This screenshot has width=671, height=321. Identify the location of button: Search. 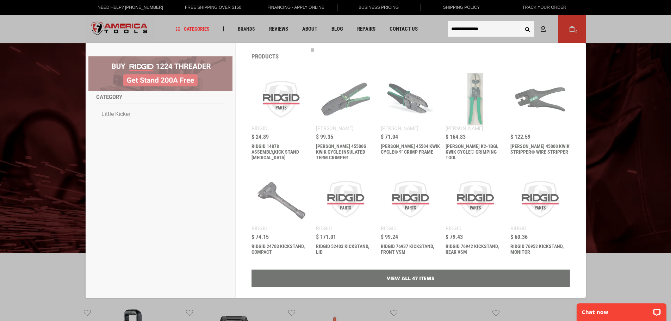
(528, 29).